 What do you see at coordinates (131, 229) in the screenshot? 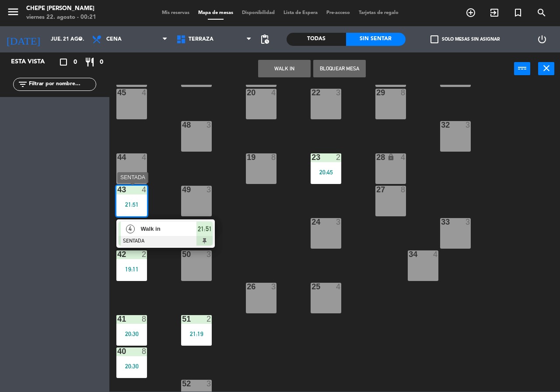
I see `span: 4` at bounding box center [131, 229].